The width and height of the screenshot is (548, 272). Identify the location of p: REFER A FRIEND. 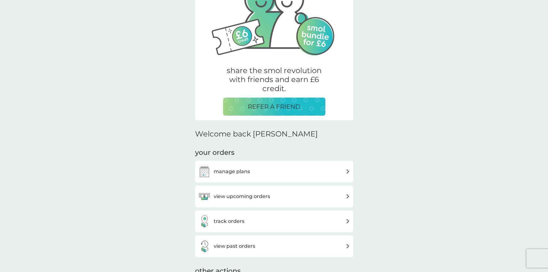
(274, 106).